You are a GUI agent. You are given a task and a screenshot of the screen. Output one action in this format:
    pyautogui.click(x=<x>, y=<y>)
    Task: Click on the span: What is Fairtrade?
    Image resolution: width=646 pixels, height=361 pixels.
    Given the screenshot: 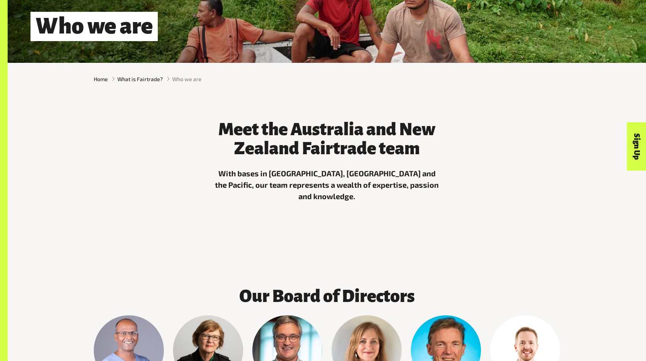 What is the action you would take?
    pyautogui.click(x=140, y=79)
    